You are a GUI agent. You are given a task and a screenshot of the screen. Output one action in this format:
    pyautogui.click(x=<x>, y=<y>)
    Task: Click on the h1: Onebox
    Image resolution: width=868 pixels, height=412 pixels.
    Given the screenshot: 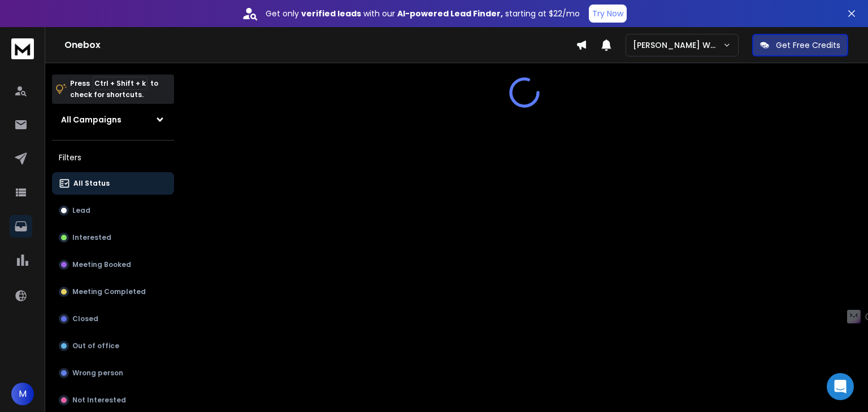 What is the action you would take?
    pyautogui.click(x=320, y=45)
    